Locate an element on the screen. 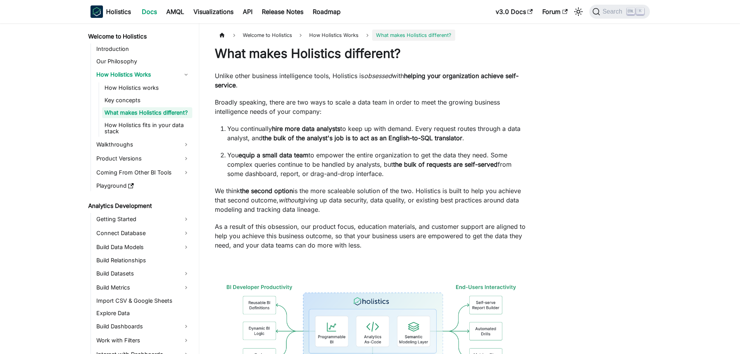 This screenshot has height=354, width=740. span: Welcome to Holistics is located at coordinates (267, 35).